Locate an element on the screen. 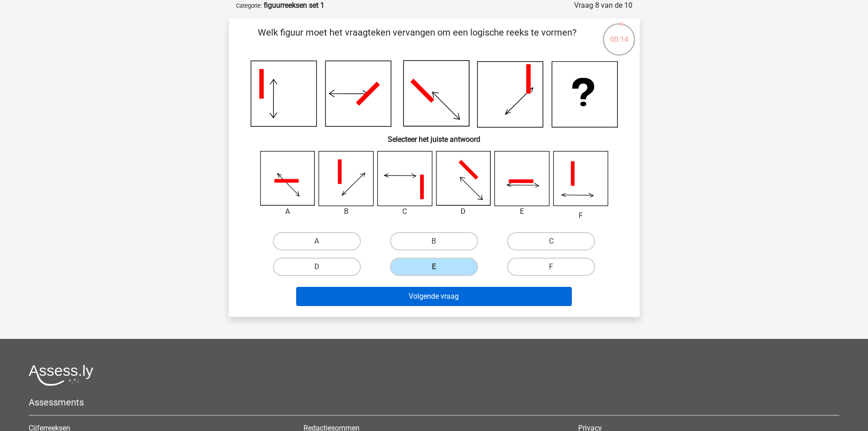  strong: figuurreeksen set 1 is located at coordinates (294, 5).